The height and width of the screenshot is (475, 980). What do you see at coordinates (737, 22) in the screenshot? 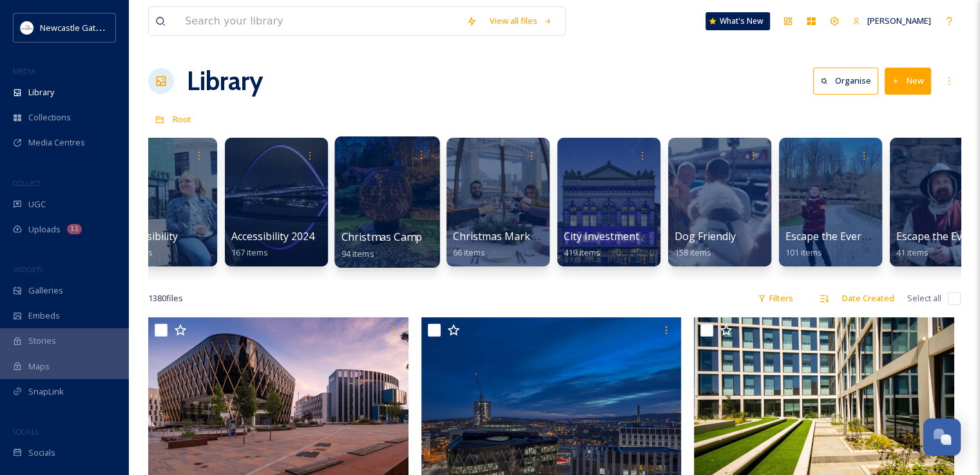
I see `a: What's New` at bounding box center [737, 22].